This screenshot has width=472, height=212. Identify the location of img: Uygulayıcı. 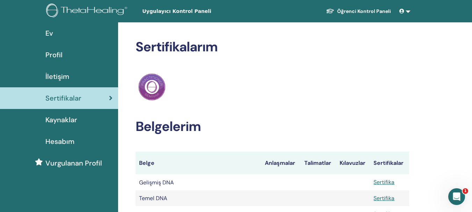
(152, 87).